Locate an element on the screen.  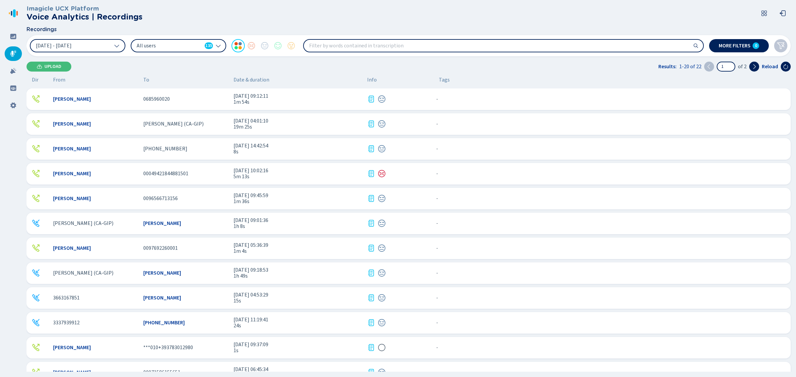
div: Negative sentiment is located at coordinates (382, 174).